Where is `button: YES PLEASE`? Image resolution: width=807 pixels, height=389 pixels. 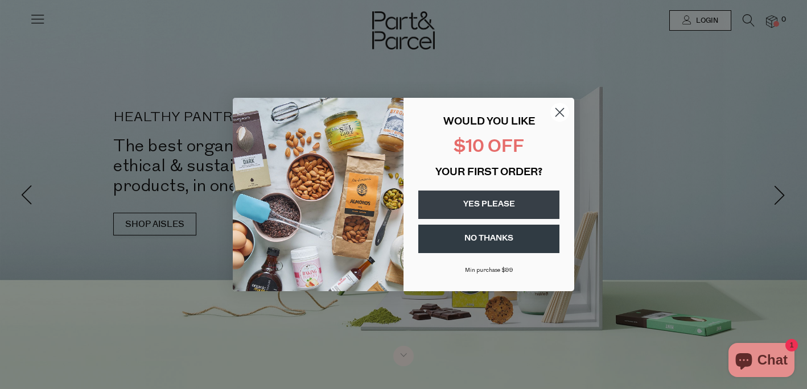 button: YES PLEASE is located at coordinates (489, 205).